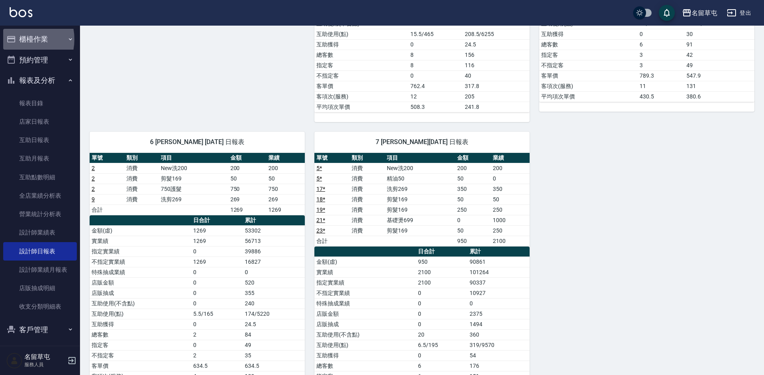 The width and height of the screenshot is (764, 375). What do you see at coordinates (499, 283) in the screenshot?
I see `td: 90337` at bounding box center [499, 283].